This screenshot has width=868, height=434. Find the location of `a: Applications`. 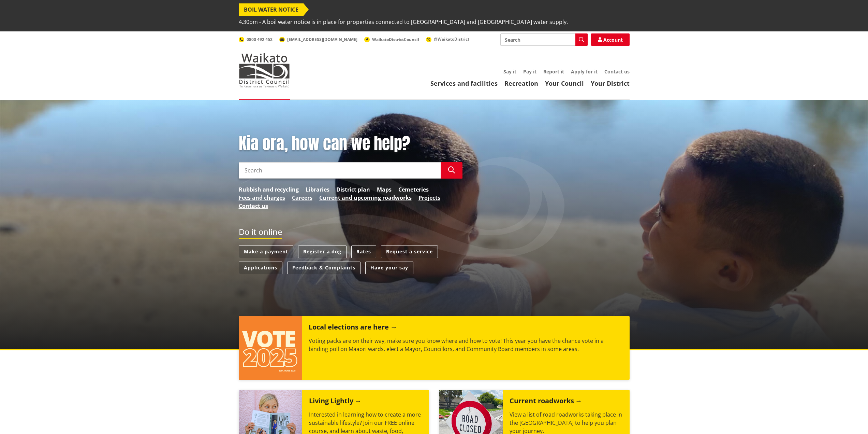

a: Applications is located at coordinates (260, 268).